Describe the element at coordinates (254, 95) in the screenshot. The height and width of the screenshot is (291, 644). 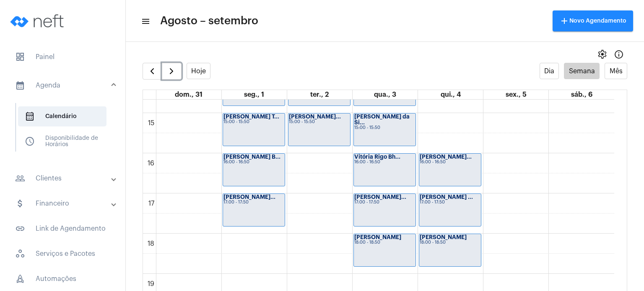
I see `a: 1 de setembro de 2025` at that location.